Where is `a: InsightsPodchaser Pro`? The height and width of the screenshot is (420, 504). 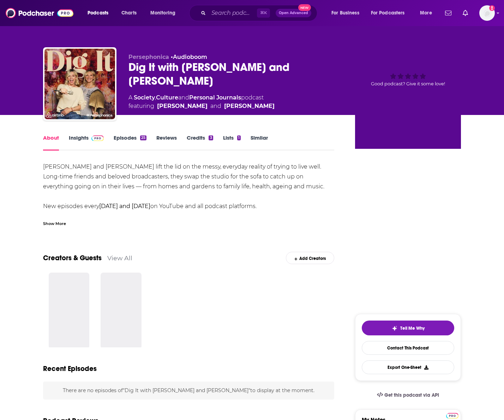
a: InsightsPodchaser Pro is located at coordinates (86, 142).